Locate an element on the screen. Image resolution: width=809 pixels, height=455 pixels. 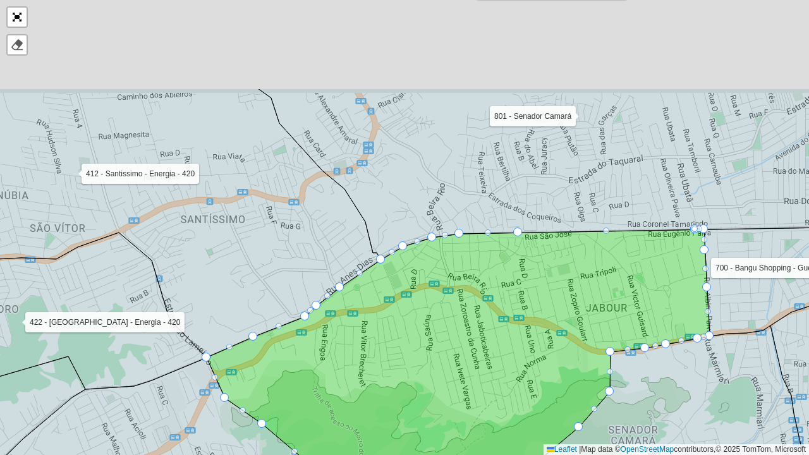
div: Remover camada(s) is located at coordinates (17, 45).